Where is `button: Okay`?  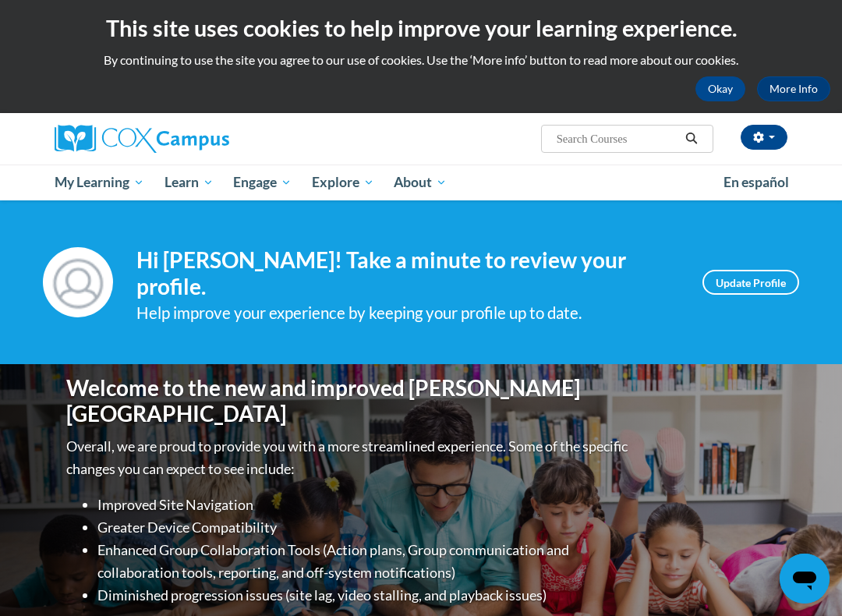
button: Okay is located at coordinates (721, 89).